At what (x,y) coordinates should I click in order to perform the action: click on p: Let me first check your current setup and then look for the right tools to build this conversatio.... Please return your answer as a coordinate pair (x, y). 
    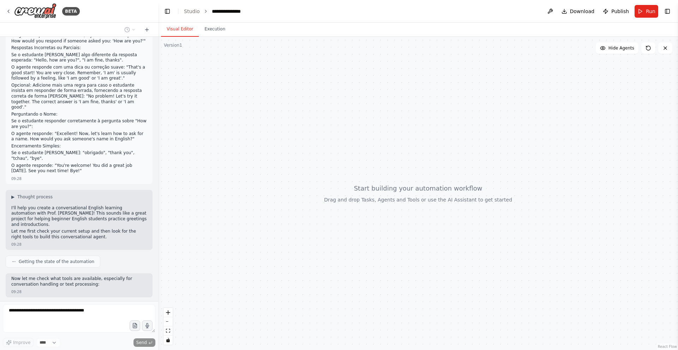
    Looking at the image, I should click on (79, 234).